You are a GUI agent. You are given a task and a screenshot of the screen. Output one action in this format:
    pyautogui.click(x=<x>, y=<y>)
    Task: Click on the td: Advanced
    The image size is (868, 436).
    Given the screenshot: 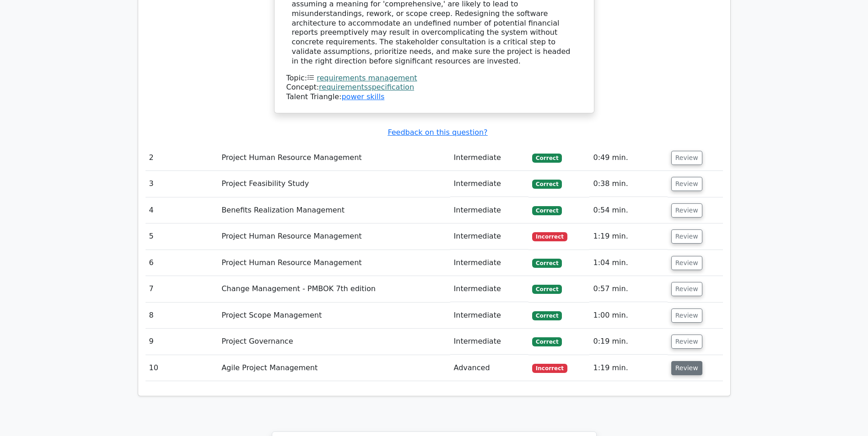 What is the action you would take?
    pyautogui.click(x=489, y=368)
    